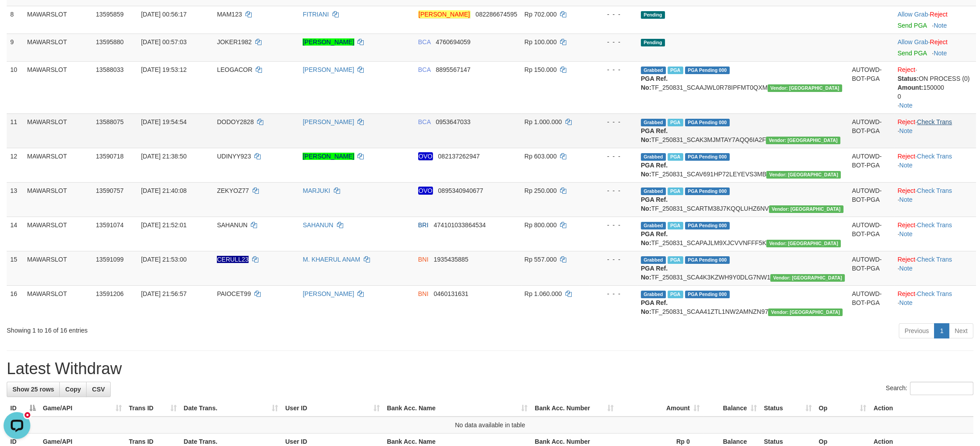  What do you see at coordinates (453, 70) in the screenshot?
I see `span: Copy 8895567147 to clipboard` at bounding box center [453, 70].